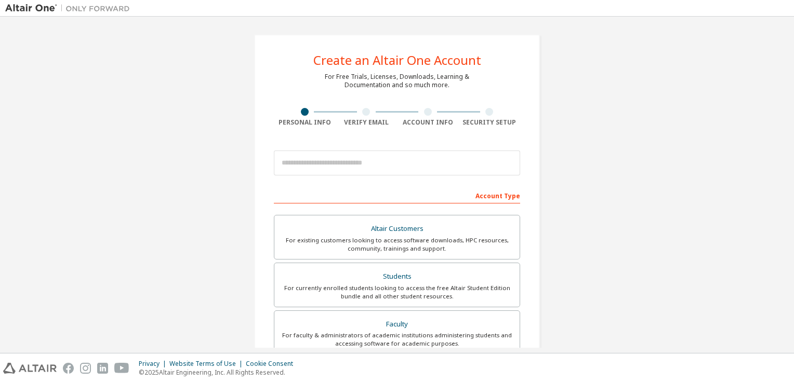 This screenshot has width=794, height=383. I want to click on img: Altair One, so click(70, 8).